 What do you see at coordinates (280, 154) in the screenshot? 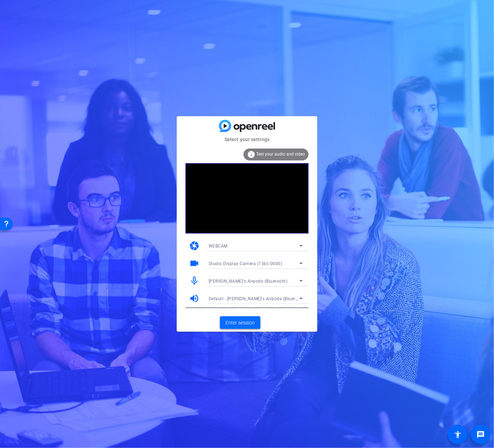
I see `span: Test your audio and video` at bounding box center [280, 154].